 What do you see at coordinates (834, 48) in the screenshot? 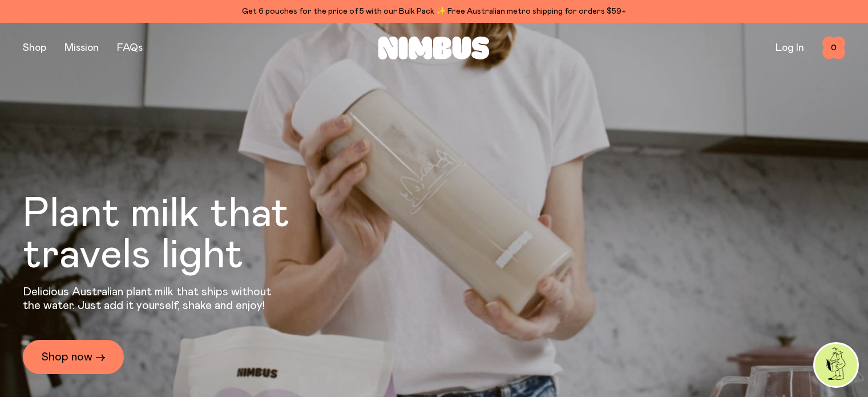
I see `span: 0` at bounding box center [834, 48].